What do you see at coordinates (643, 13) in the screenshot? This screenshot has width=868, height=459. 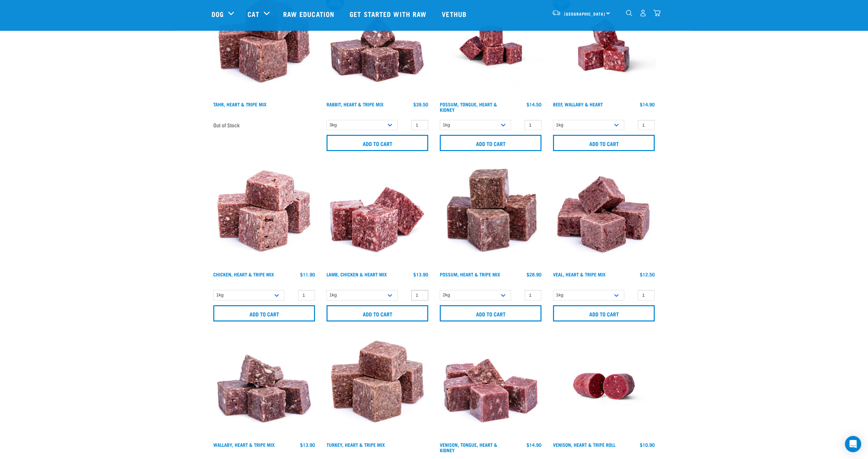 I see `img: user.png` at bounding box center [643, 13].